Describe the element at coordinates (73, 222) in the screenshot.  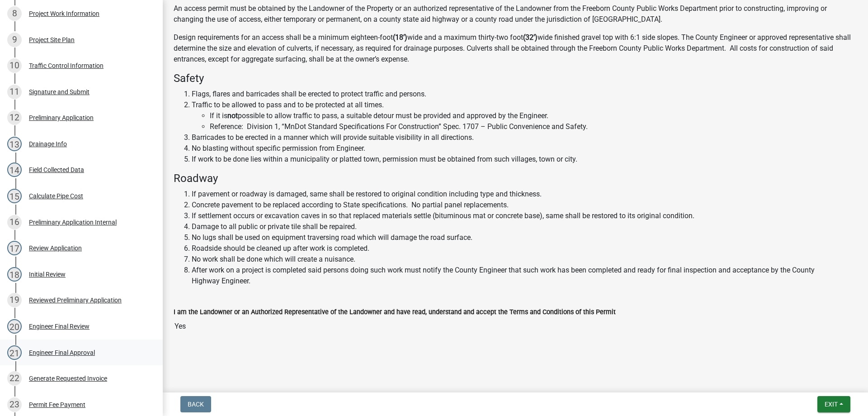
I see `div: Preliminary Application Internal` at that location.